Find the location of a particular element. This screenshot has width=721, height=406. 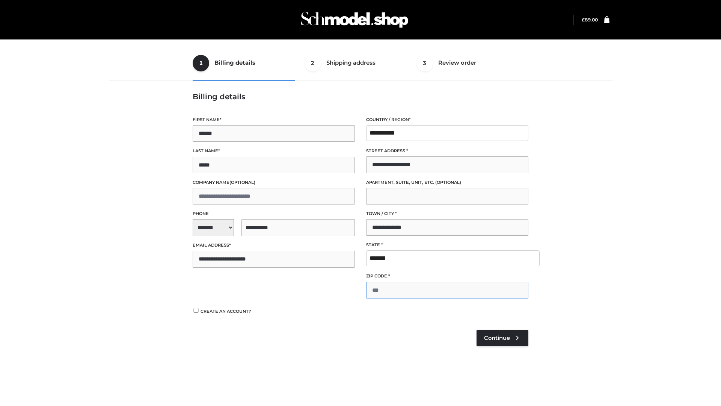

h3: Billing details is located at coordinates (361, 97).